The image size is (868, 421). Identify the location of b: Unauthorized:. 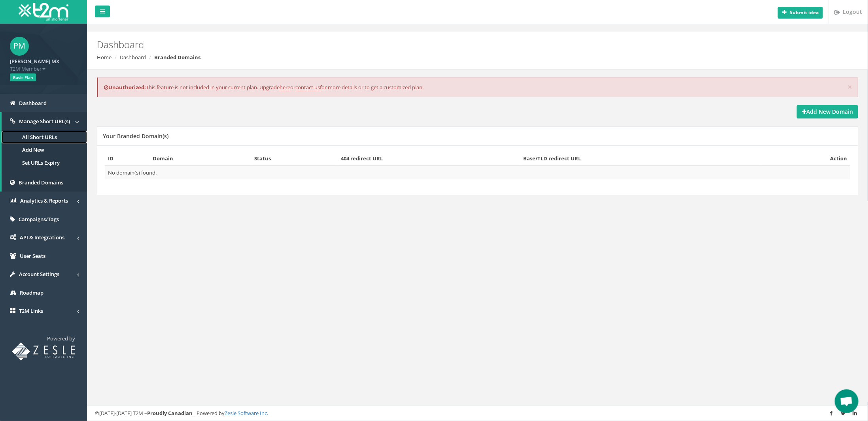
(125, 87).